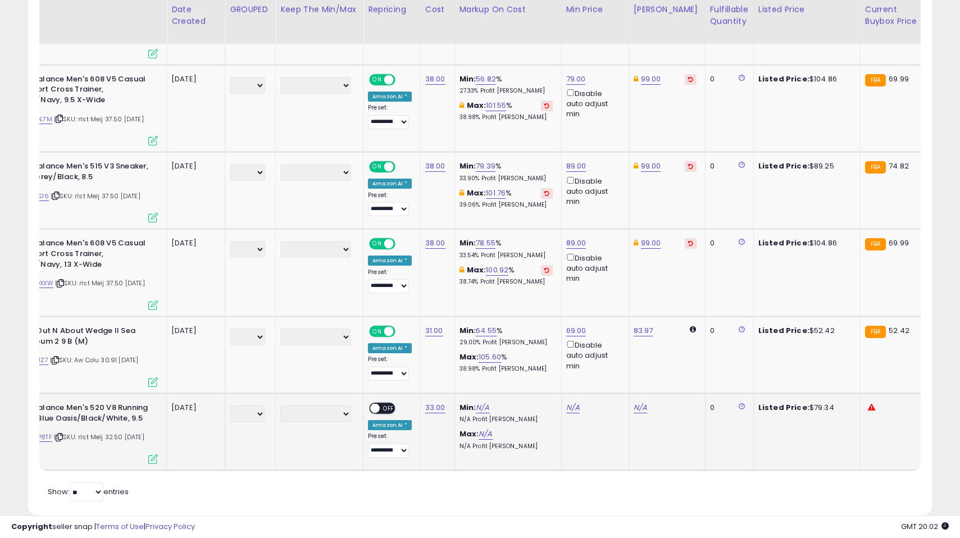 This screenshot has width=960, height=538. What do you see at coordinates (496, 106) in the screenshot?
I see `a: 101.55` at bounding box center [496, 106].